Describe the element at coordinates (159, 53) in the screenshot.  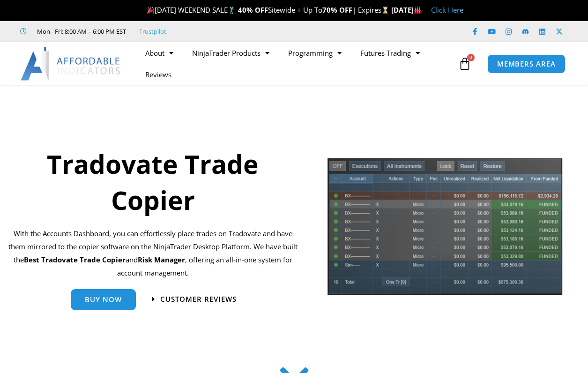
I see `a: About` at that location.